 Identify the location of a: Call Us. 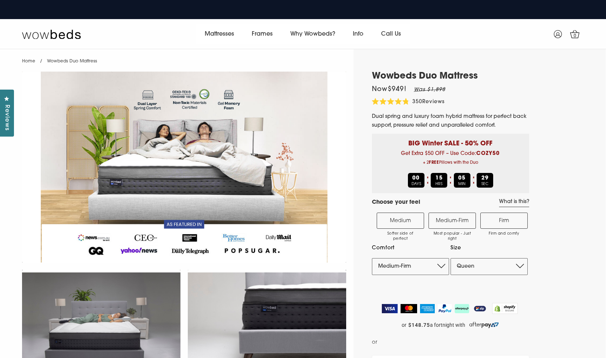
(391, 34).